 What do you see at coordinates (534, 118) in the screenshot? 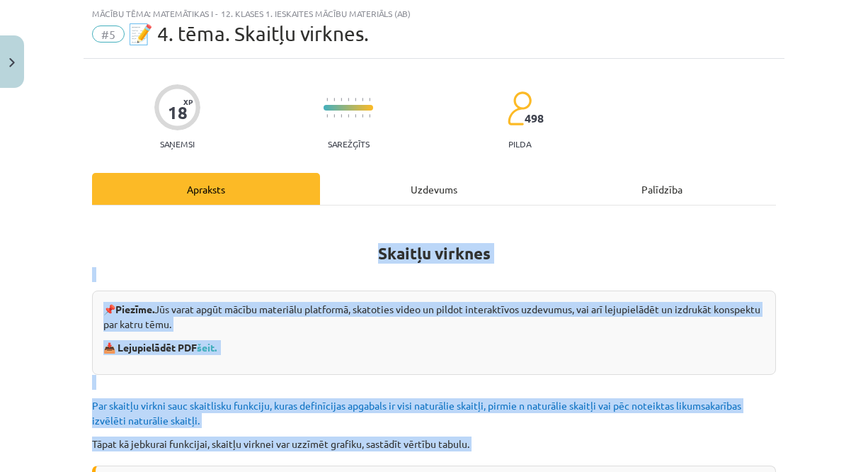
I see `span: 498` at bounding box center [534, 118].